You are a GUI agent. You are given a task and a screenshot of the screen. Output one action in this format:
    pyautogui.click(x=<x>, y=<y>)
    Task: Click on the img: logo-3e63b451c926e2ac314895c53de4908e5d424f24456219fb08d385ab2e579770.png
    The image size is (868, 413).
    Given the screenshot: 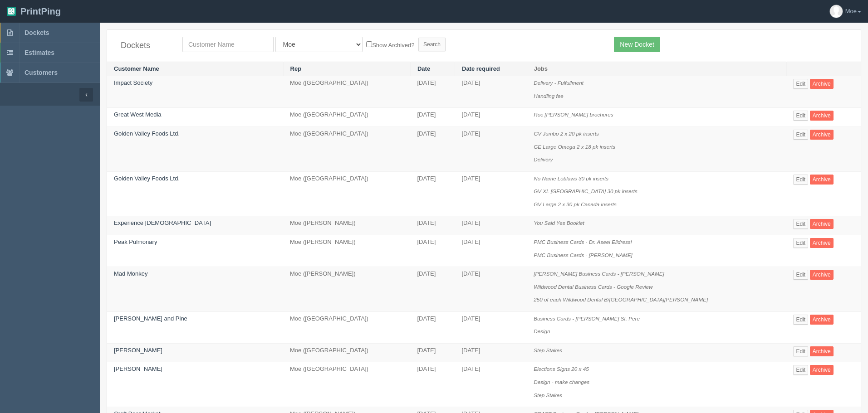 What is the action you would take?
    pyautogui.click(x=12, y=12)
    